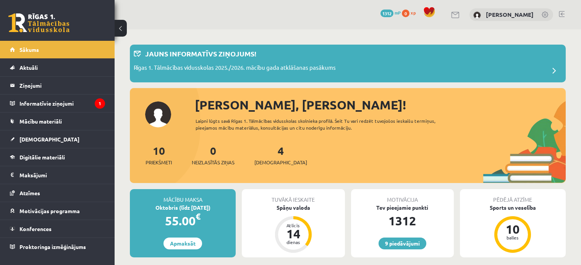 Image resolution: width=581 pixels, height=265 pixels. Describe the element at coordinates (62, 103) in the screenshot. I see `legend: Informatīvie ziņojumi` at that location.